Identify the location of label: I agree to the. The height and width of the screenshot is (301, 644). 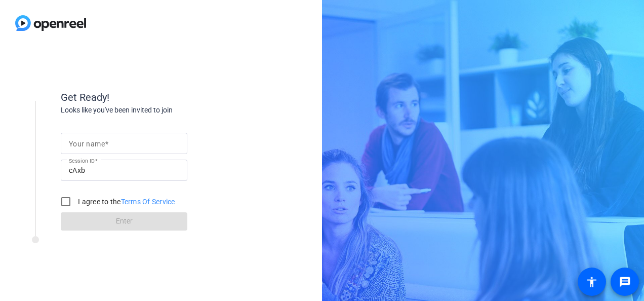
(125, 202).